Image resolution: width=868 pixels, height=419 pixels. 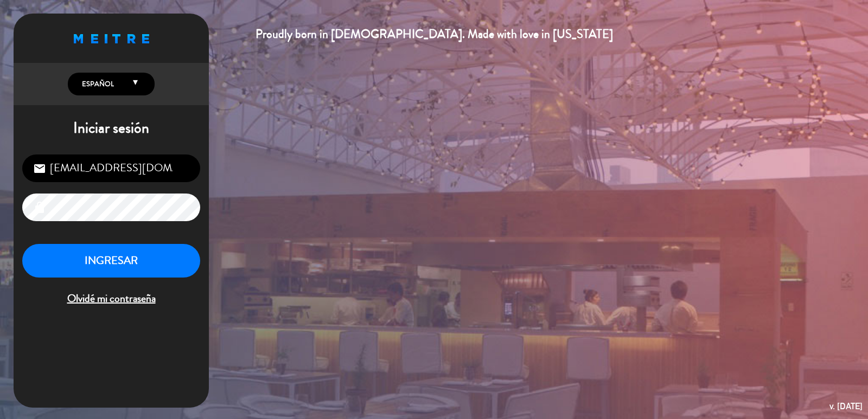 What do you see at coordinates (39, 207) in the screenshot?
I see `i: lock` at bounding box center [39, 207].